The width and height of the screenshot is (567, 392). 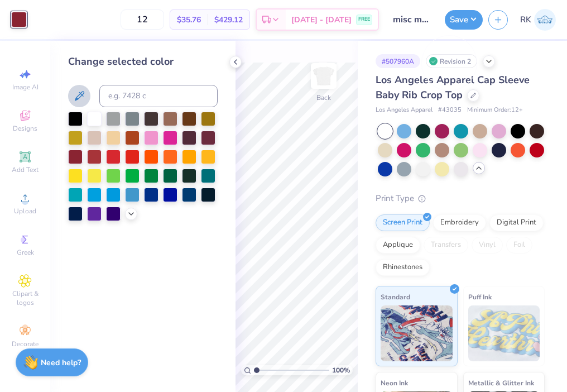 I want to click on span: $429.12, so click(x=229, y=20).